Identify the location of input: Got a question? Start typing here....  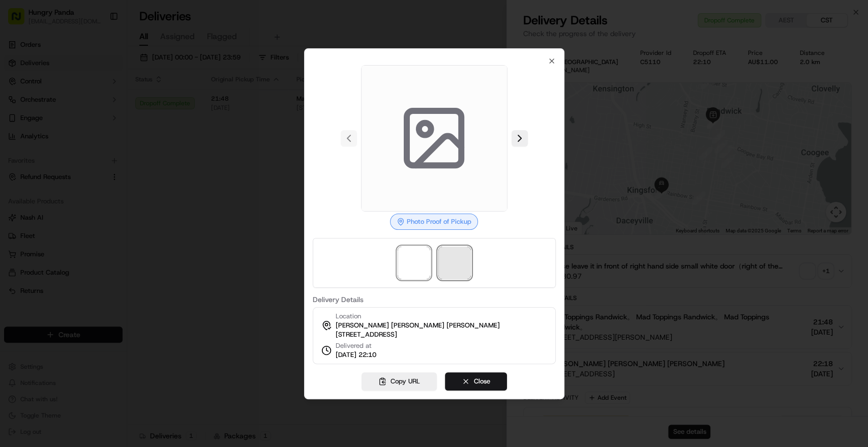
(105, 71).